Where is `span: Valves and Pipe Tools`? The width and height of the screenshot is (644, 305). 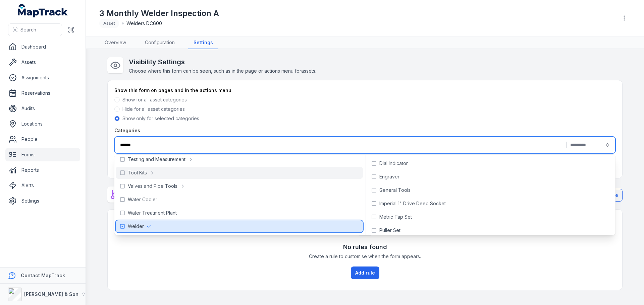
span: Valves and Pipe Tools is located at coordinates (153, 186).